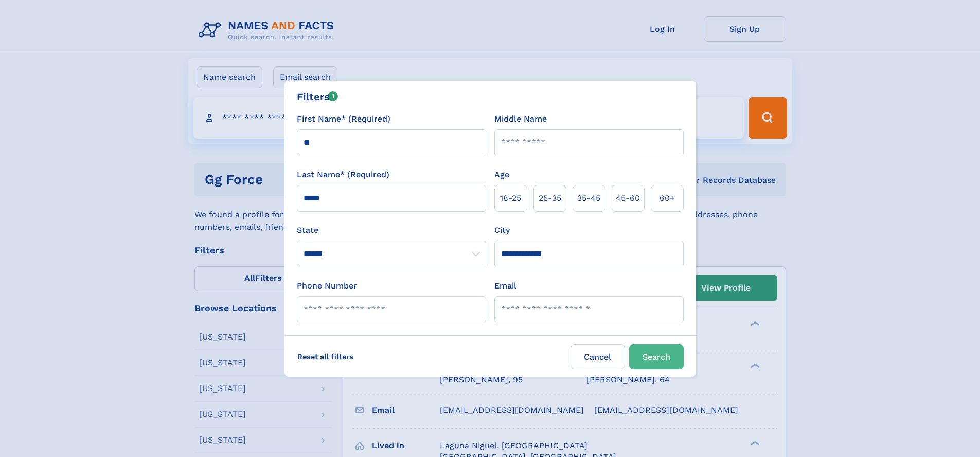 This screenshot has height=457, width=980. I want to click on label: Phone Number, so click(326, 286).